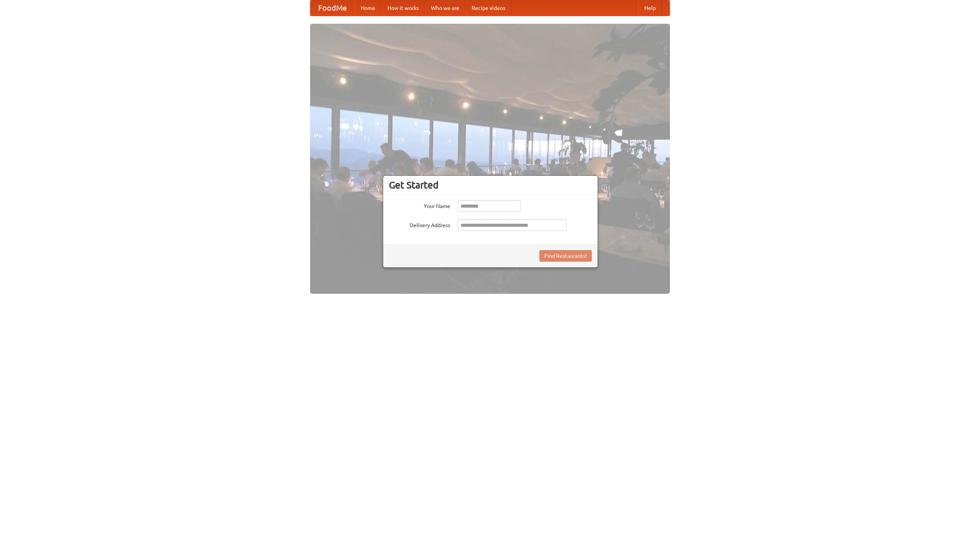  Describe the element at coordinates (420, 205) in the screenshot. I see `label: Your Name` at that location.